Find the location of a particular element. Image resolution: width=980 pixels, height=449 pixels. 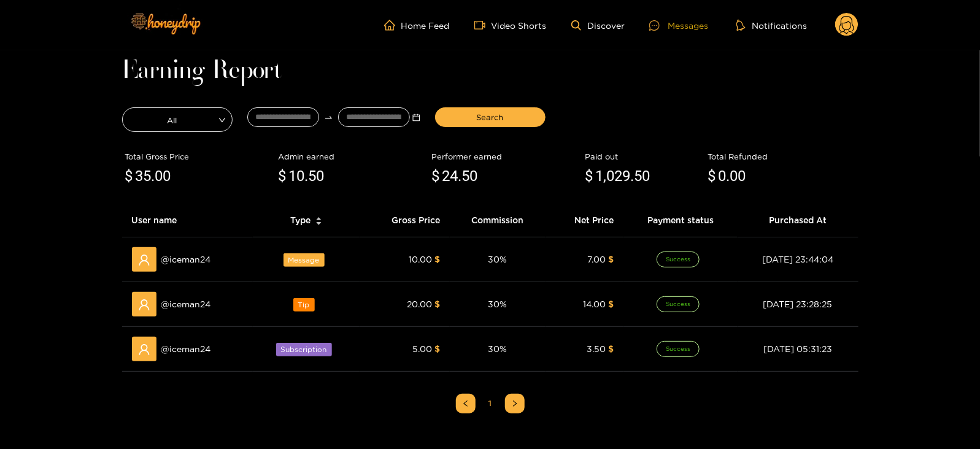

div: Paid out is located at coordinates (643, 156).